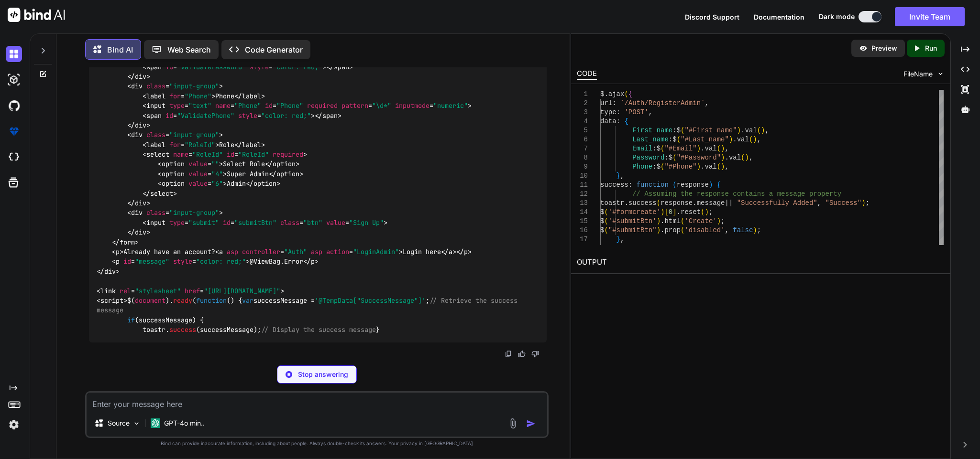 This screenshot has width=980, height=459. I want to click on span: div, so click(137, 213).